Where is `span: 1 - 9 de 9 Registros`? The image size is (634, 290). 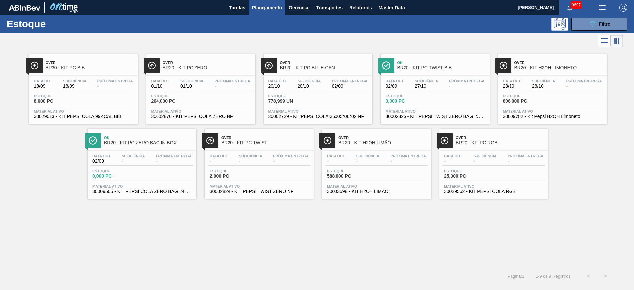
span: 1 - 9 de 9 Registros is located at coordinates (552, 276).